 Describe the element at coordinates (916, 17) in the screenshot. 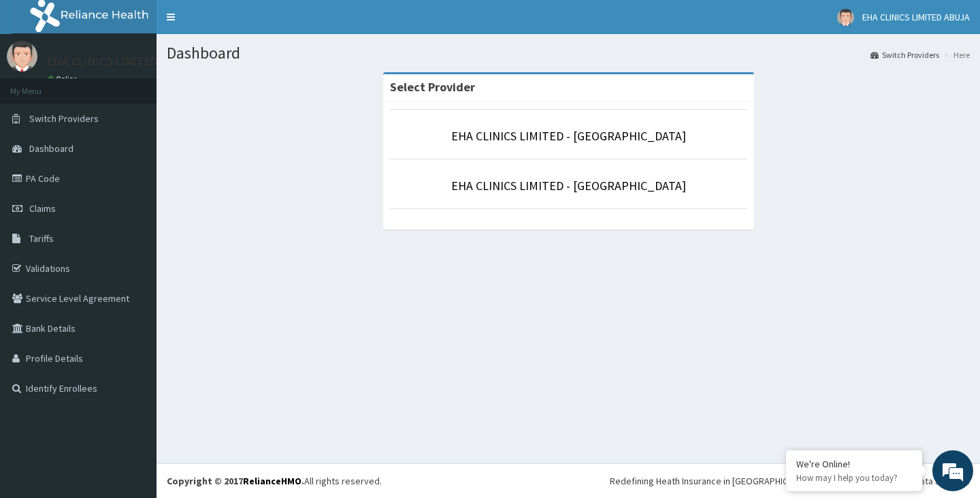

I see `span: EHA CLINICS LIMITED ABUJA` at that location.